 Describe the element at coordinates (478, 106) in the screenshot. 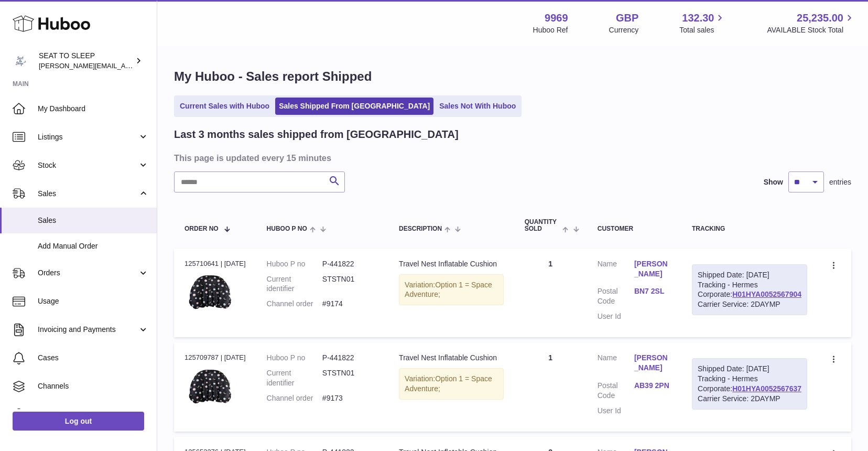

I see `a: Sales Not With Huboo` at that location.